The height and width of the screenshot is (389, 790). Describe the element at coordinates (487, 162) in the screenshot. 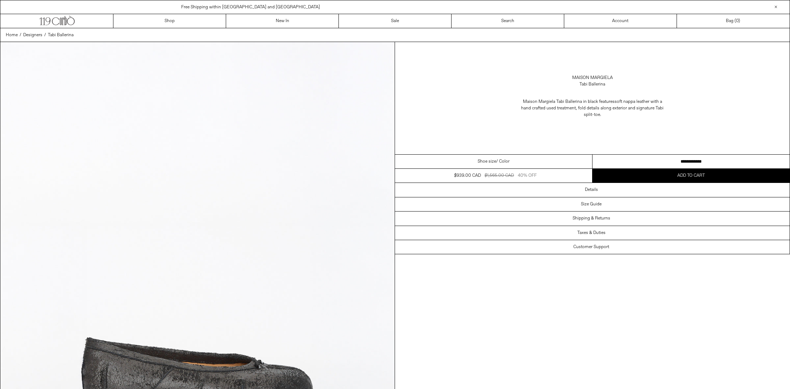

I see `span: Shoe size` at that location.